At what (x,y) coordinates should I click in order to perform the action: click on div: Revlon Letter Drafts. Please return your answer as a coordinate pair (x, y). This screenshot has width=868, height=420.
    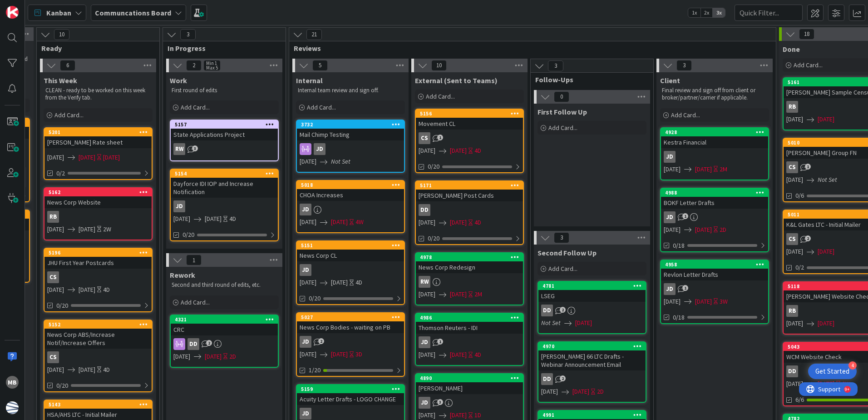
    Looking at the image, I should click on (714, 275).